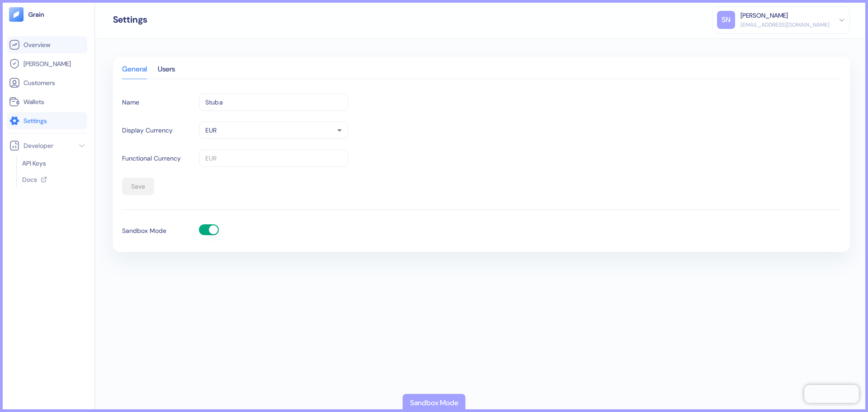  I want to click on span: API Keys, so click(34, 163).